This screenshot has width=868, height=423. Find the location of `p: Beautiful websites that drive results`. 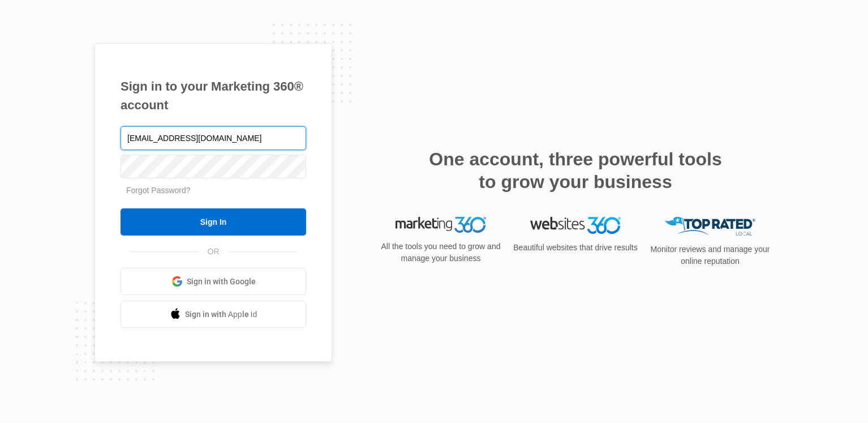

p: Beautiful websites that drive results is located at coordinates (576, 248).